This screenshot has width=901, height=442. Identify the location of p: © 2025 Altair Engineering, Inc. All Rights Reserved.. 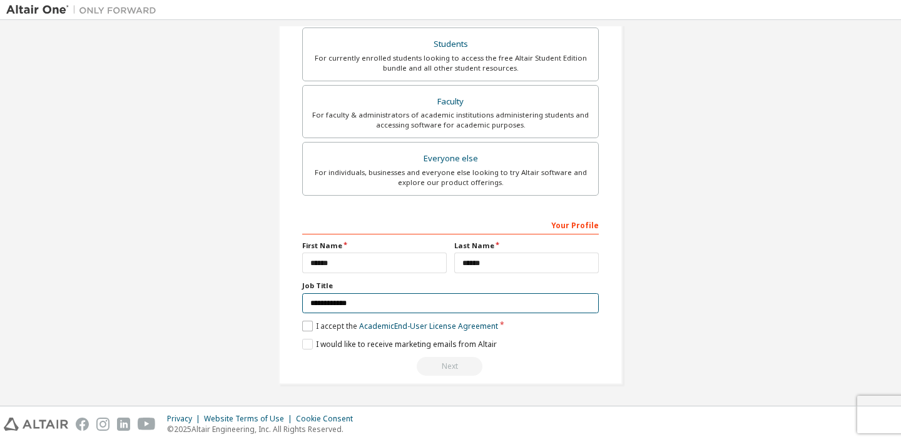
(263, 429).